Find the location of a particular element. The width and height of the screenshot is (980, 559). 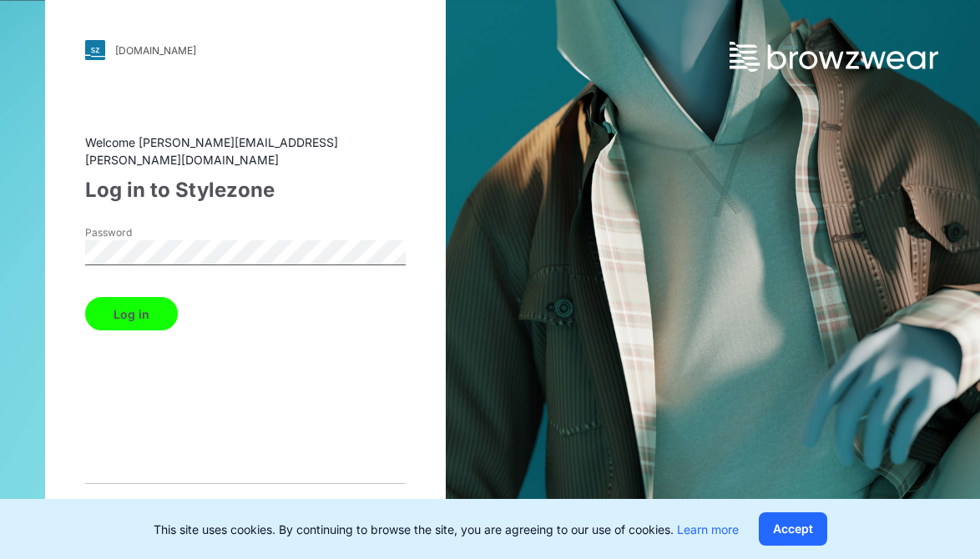

p: This site uses cookies. By continuing to browse the site, you are agreeing to our use of cookies. is located at coordinates (446, 529).